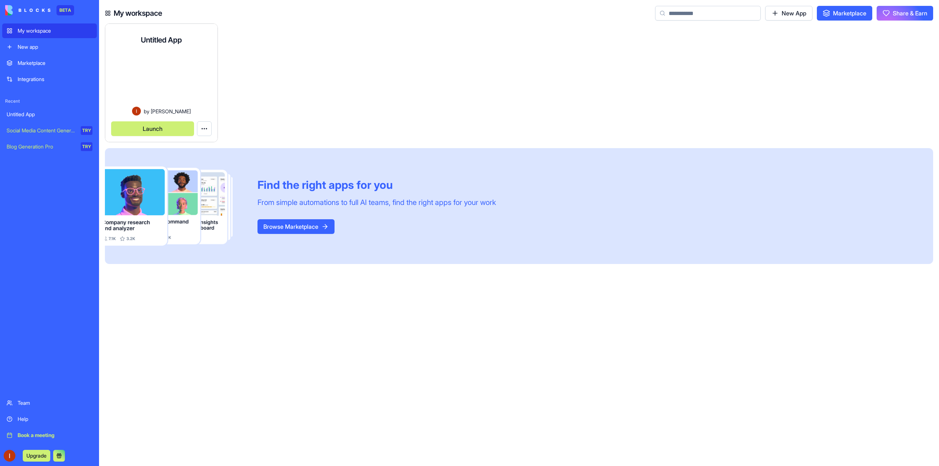  Describe the element at coordinates (377, 203) in the screenshot. I see `div: From simple automations to full AI teams, find the right apps for your work` at that location.